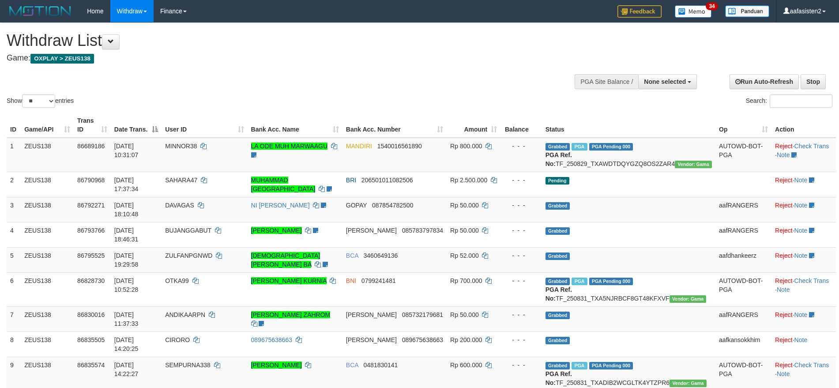  What do you see at coordinates (62, 59) in the screenshot?
I see `span: OXPLAY > ZEUS138` at bounding box center [62, 59].